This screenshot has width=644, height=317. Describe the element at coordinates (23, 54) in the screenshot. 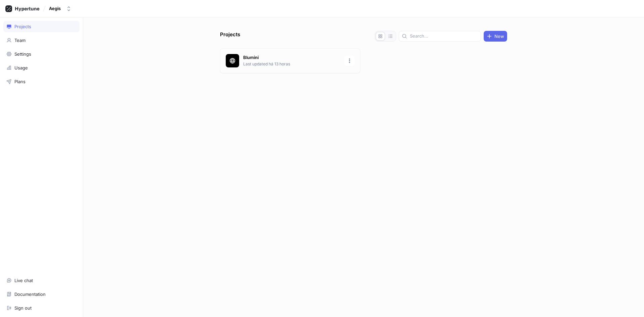

I see `div: Settings` at that location.